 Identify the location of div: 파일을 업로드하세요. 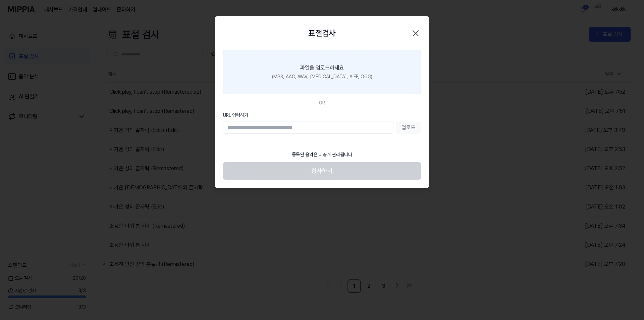
(322, 68).